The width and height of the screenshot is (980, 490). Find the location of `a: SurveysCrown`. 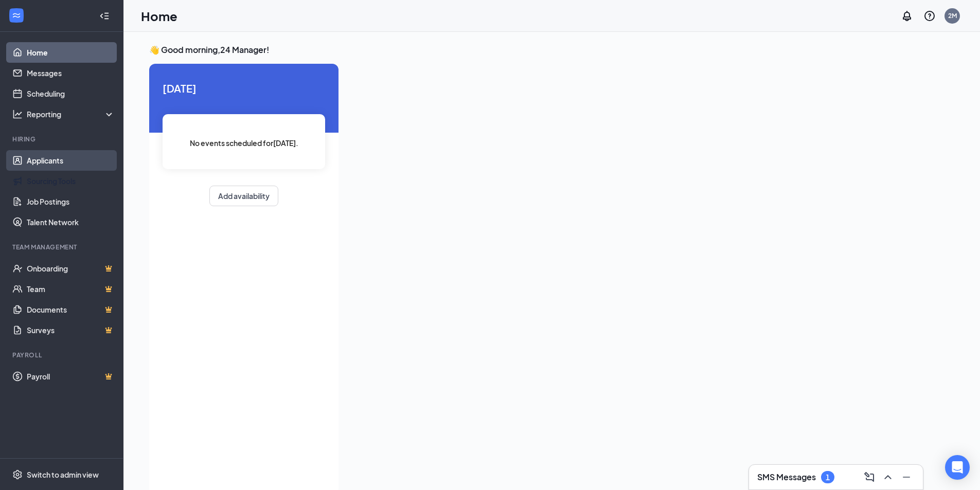

a: SurveysCrown is located at coordinates (70, 330).